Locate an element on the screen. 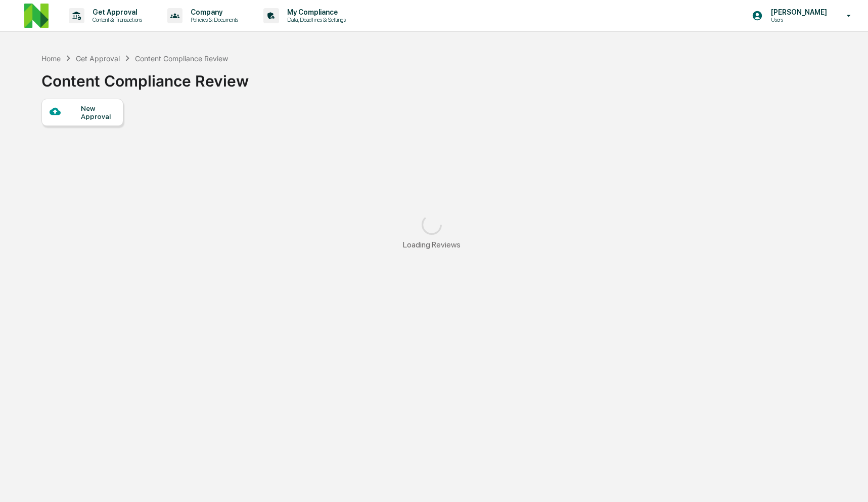 The height and width of the screenshot is (502, 868). p: My Compliance is located at coordinates (315, 12).